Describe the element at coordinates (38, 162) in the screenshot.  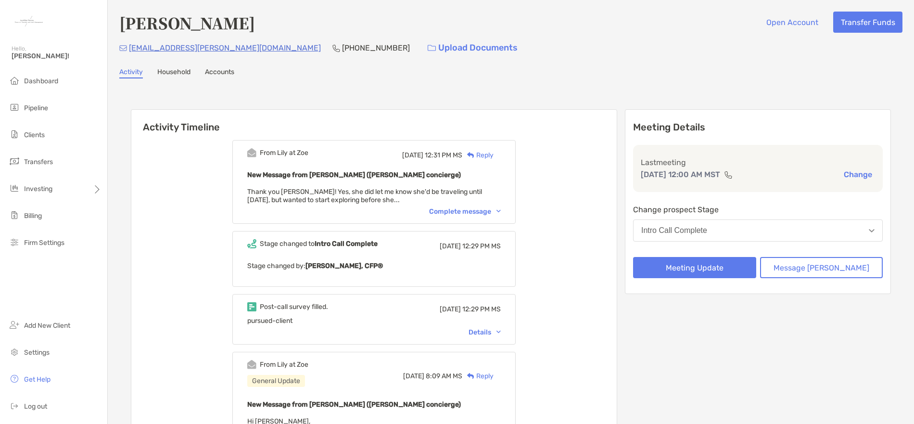
I see `span: Transfers` at that location.